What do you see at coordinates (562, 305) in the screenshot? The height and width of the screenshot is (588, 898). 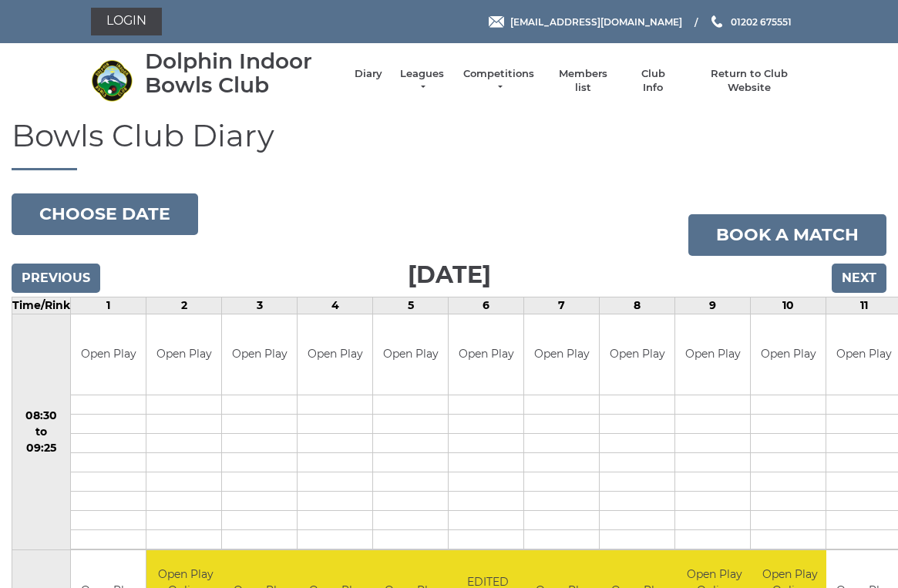 I see `td: 7` at bounding box center [562, 305].